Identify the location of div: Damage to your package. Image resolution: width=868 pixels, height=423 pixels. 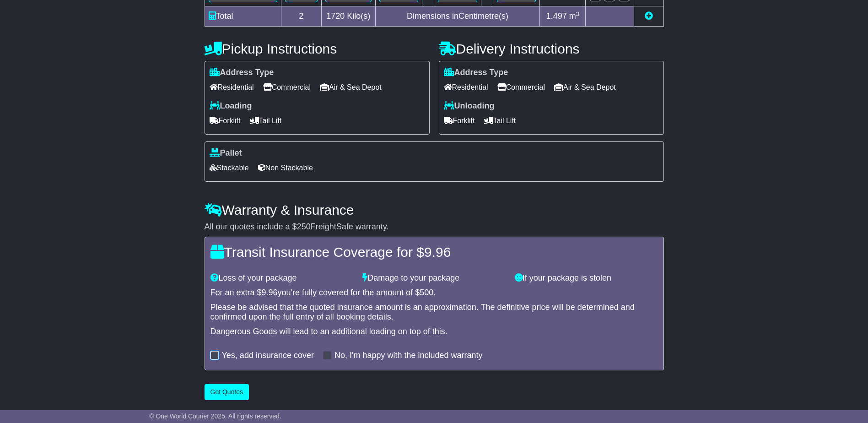
(434, 278).